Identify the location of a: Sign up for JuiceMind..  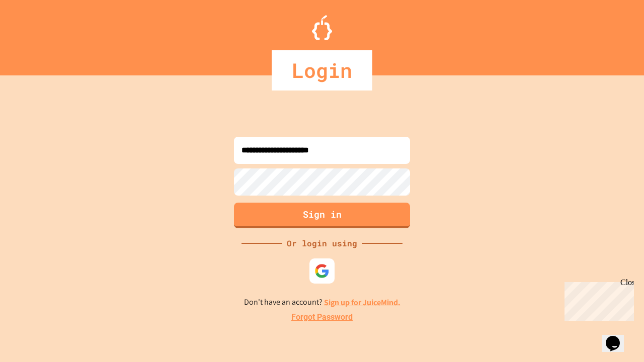
(362, 302).